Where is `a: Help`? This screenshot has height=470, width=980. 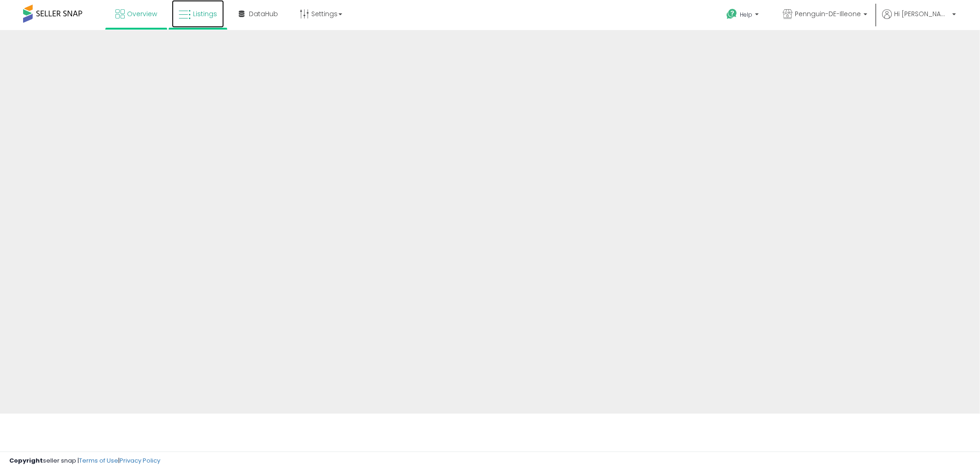 a: Help is located at coordinates (744, 15).